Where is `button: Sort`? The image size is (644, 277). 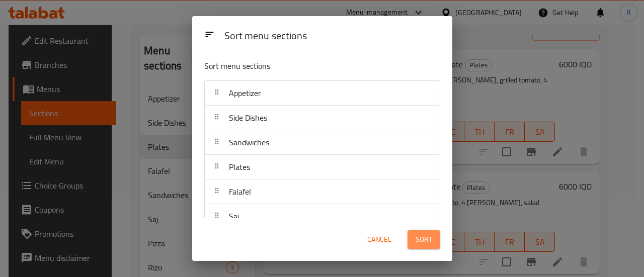 button: Sort is located at coordinates (424, 239).